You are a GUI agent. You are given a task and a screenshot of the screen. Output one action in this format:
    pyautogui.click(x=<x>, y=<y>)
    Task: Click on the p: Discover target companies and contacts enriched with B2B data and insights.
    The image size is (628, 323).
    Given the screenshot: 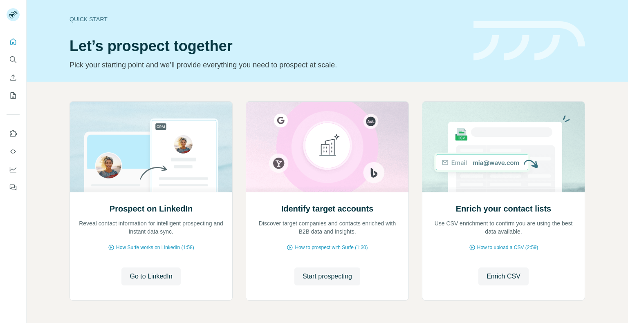 What is the action you would take?
    pyautogui.click(x=327, y=228)
    